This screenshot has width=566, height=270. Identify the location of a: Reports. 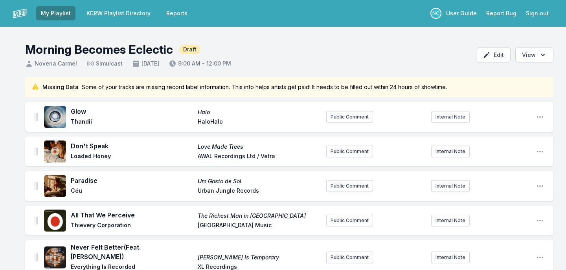
(177, 13).